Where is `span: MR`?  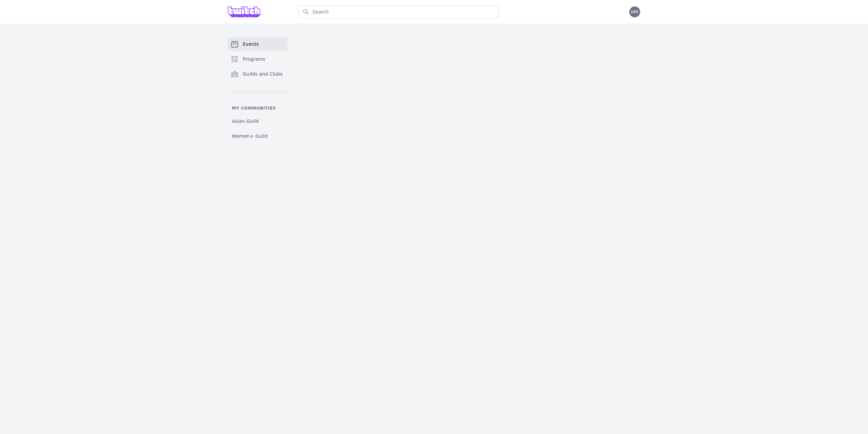
span: MR is located at coordinates (635, 12).